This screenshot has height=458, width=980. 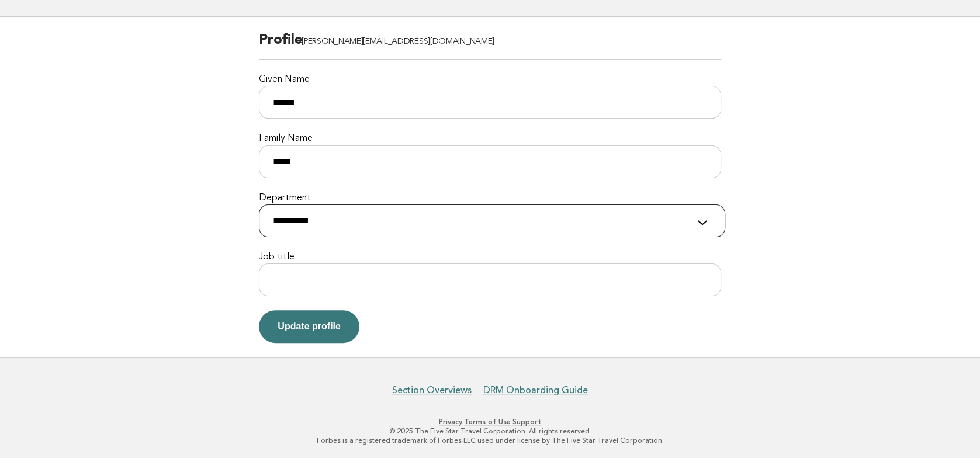 What do you see at coordinates (450, 421) in the screenshot?
I see `a: Privacy` at bounding box center [450, 421].